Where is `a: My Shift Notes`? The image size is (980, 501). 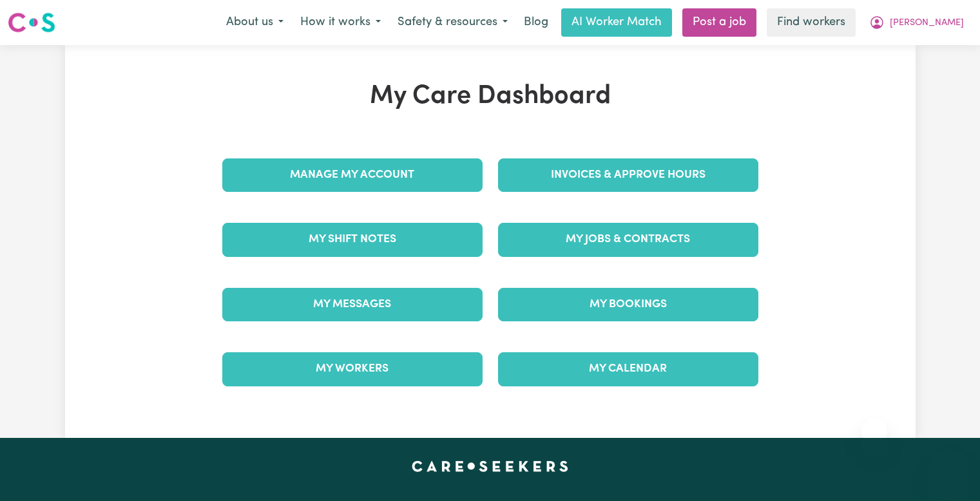
a: My Shift Notes is located at coordinates (353, 240).